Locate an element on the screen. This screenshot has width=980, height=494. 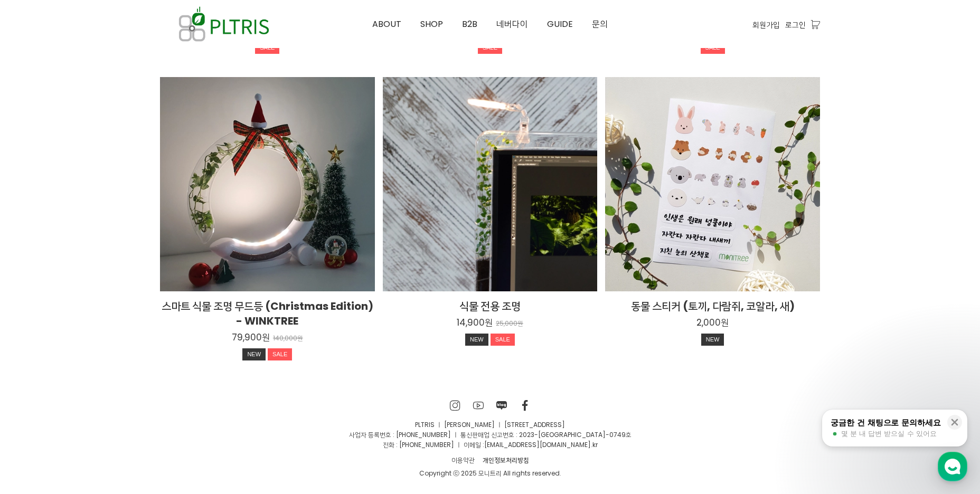
div: Copyright ⓒ 2025 모니트리 All rights reserved. is located at coordinates (490, 473).